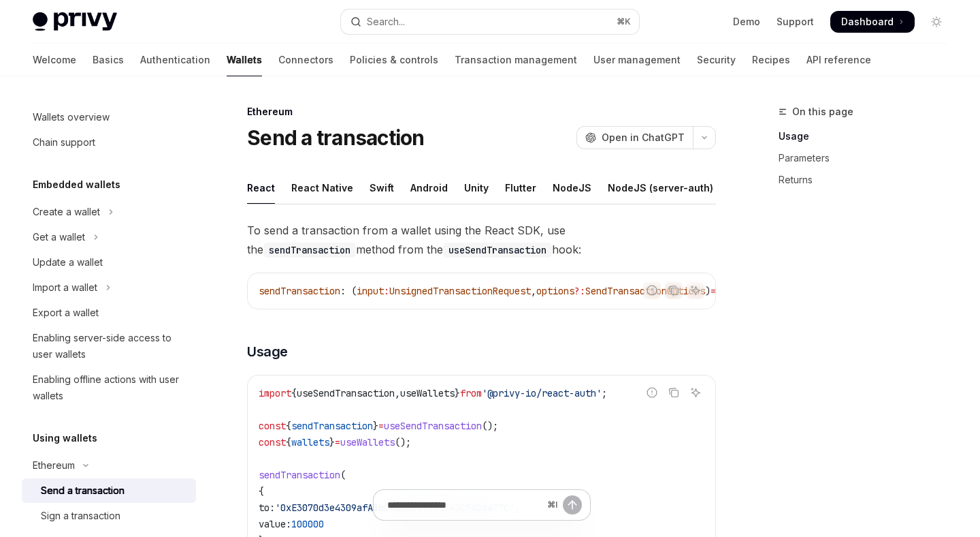 Image resolution: width=980 pixels, height=537 pixels. I want to click on span: wallets, so click(311, 442).